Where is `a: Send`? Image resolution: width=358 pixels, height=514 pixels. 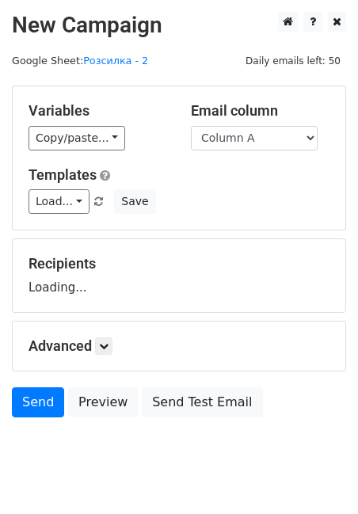
a: Send is located at coordinates (38, 402).